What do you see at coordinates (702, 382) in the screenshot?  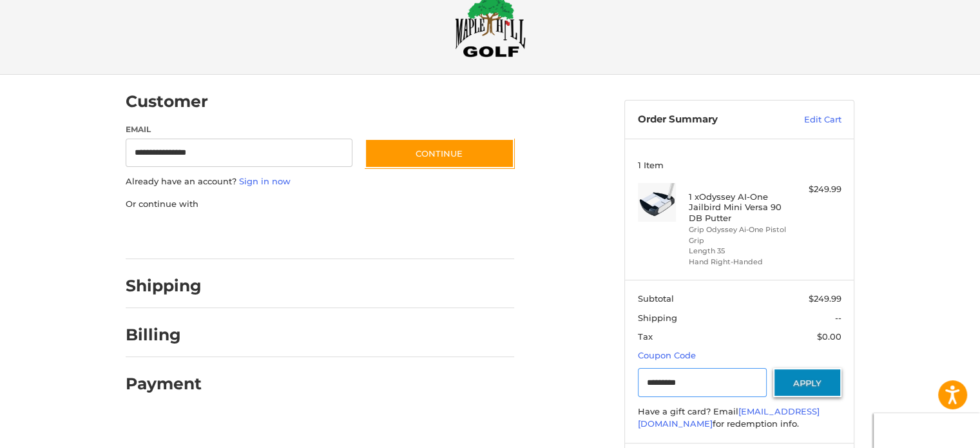 I see `input: Gift Certificate or Coupon Code` at bounding box center [702, 382].